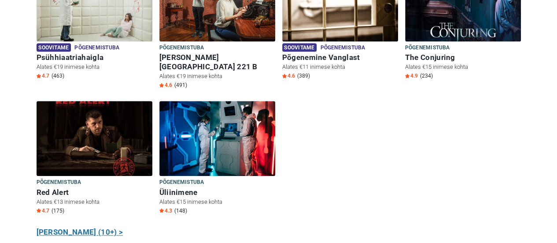 The height and width of the screenshot is (243, 557). I want to click on a: Üliinimene Põgenemistuba Üliinimene Alates €15 inimese kohta Star4.3 (148), so click(217, 158).